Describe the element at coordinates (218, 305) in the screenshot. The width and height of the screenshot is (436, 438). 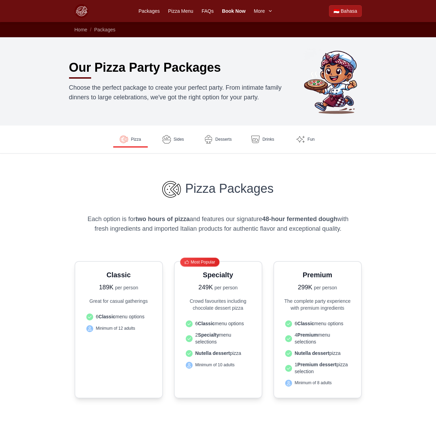
I see `p: Crowd favourites including chocolate dessert pizza` at that location.